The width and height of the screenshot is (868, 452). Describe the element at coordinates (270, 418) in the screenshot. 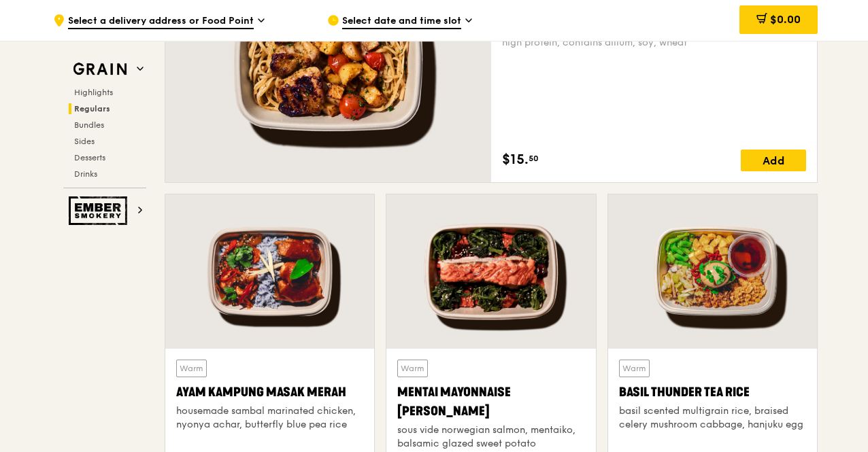

I see `div: housemade sambal marinated chicken, nyonya achar, butterfly blue pea rice` at that location.